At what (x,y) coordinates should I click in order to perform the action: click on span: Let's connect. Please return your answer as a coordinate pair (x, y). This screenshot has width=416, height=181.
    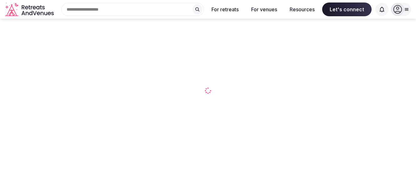
    Looking at the image, I should click on (347, 9).